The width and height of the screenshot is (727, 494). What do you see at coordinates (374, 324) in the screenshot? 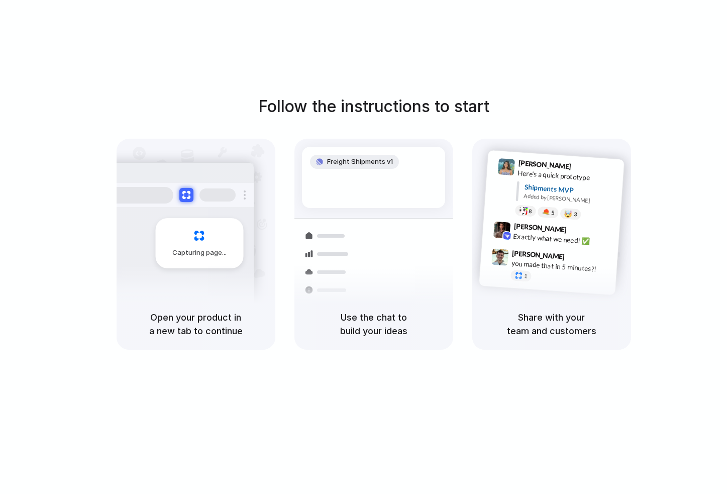
I see `h5: Use the chat to build your ideas` at bounding box center [374, 324].